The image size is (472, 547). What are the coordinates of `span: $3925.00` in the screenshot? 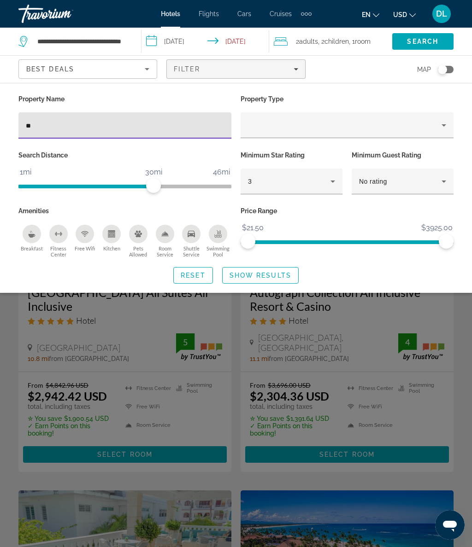 It's located at (437, 228).